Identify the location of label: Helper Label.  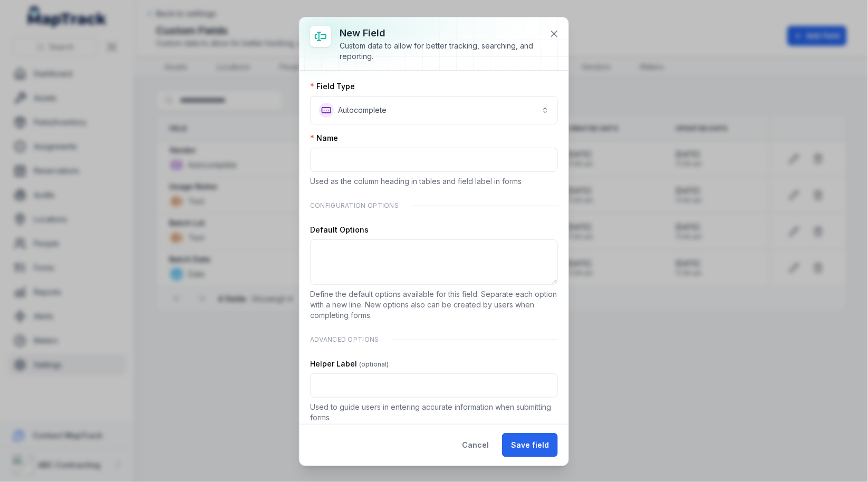
(349, 364).